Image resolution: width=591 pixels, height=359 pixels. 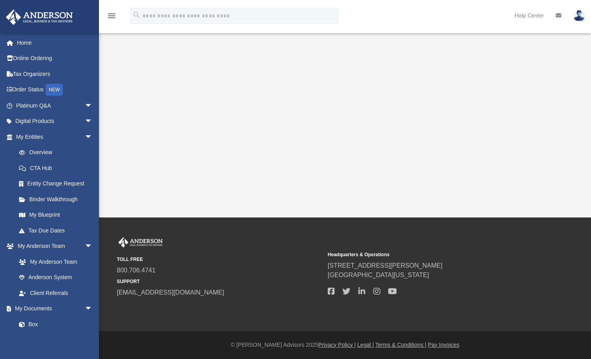 What do you see at coordinates (55, 137) in the screenshot?
I see `a: My Entitiesarrow_drop_down` at bounding box center [55, 137].